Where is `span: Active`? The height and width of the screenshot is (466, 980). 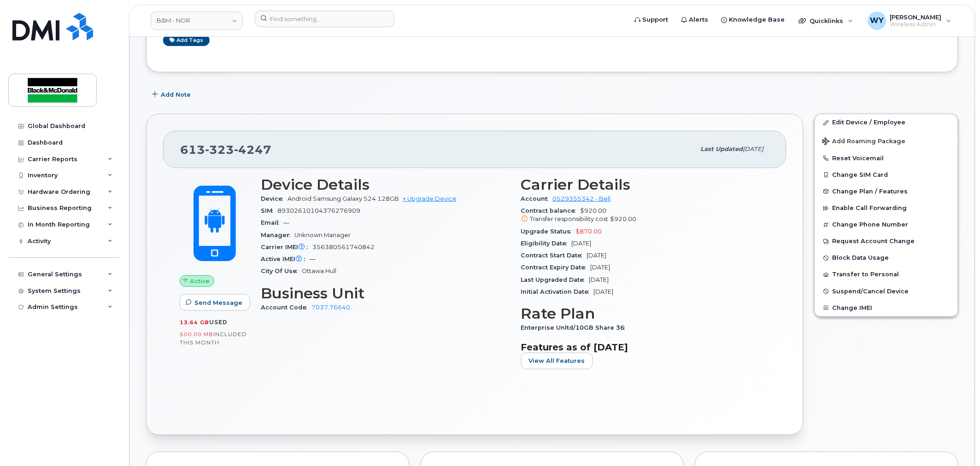 span: Active is located at coordinates (200, 281).